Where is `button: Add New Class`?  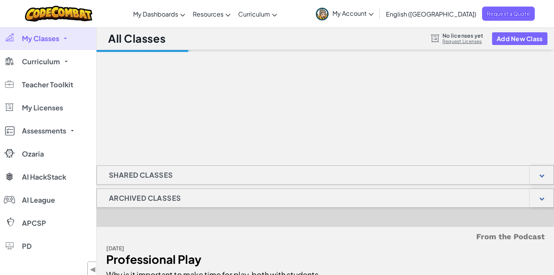 button: Add New Class is located at coordinates (520, 38).